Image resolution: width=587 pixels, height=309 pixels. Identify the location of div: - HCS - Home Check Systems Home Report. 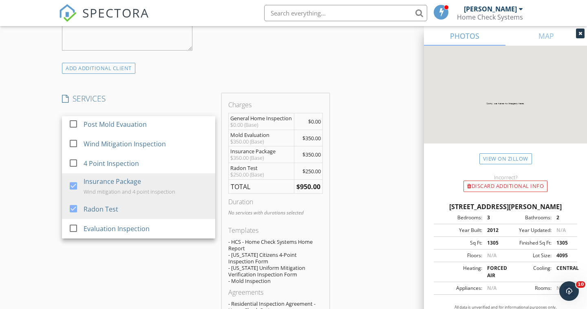
(276, 245).